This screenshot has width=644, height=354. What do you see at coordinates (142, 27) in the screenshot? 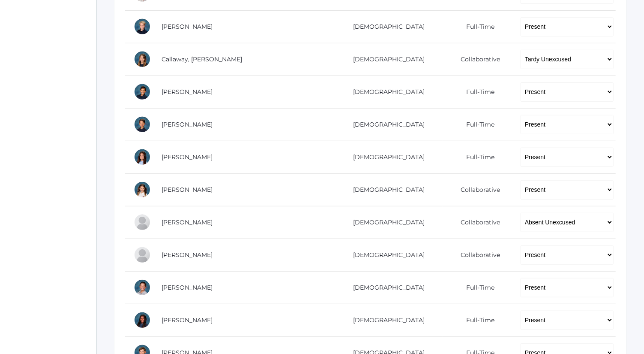
I see `div: Elliot Burke` at bounding box center [142, 27].